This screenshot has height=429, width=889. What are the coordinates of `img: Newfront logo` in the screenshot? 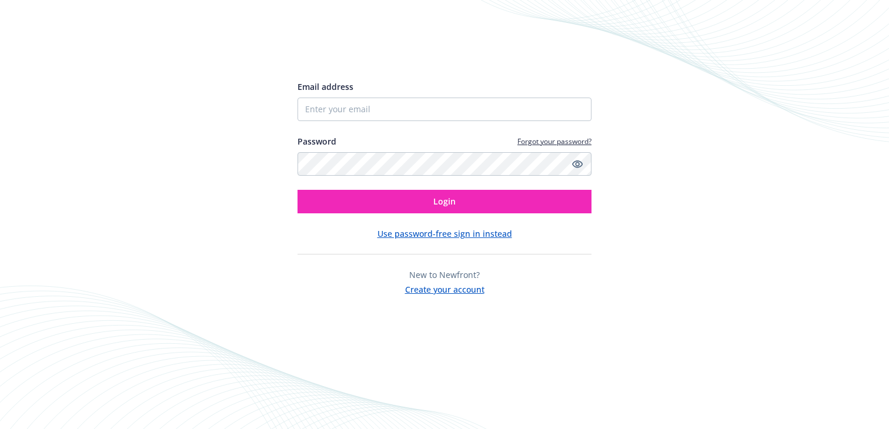 It's located at (353, 48).